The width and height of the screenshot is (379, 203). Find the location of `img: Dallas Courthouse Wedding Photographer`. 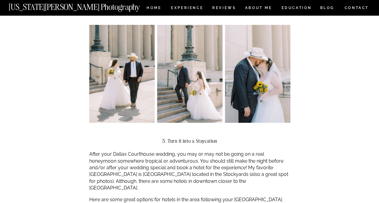

img: Dallas Courthouse Wedding Photographer is located at coordinates (122, 74).